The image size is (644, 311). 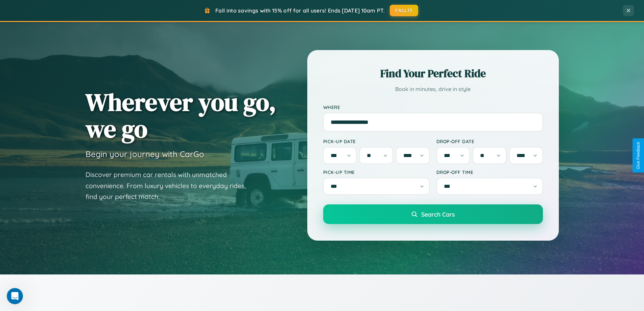 I want to click on label: Drop-off Time, so click(x=489, y=171).